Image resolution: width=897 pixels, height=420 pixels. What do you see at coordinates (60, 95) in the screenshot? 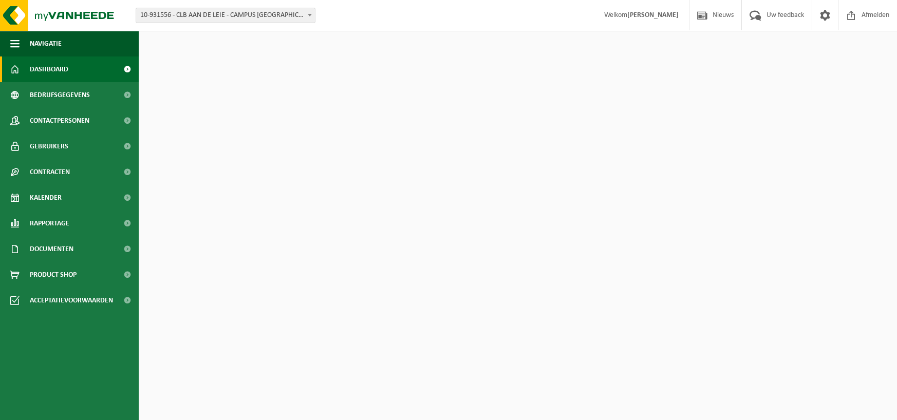
I see `span: Bedrijfsgegevens` at bounding box center [60, 95].